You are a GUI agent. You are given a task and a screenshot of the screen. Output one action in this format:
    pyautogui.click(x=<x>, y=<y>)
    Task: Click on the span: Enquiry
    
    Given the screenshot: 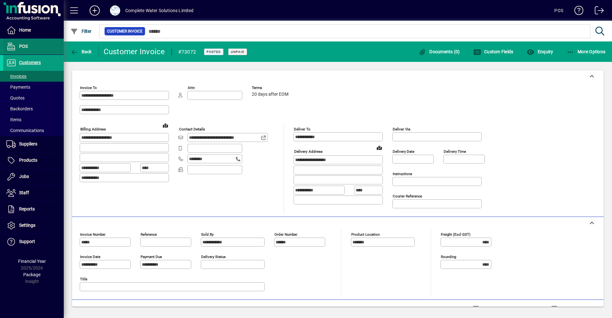 What is the action you would take?
    pyautogui.click(x=540, y=52)
    